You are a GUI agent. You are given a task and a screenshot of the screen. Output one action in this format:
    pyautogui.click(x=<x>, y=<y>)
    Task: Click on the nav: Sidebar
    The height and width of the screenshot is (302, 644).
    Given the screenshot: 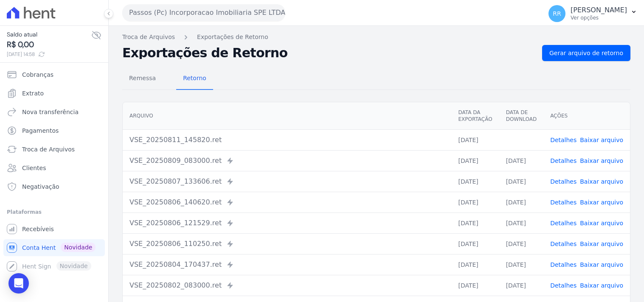 What is the action you would take?
    pyautogui.click(x=54, y=171)
    